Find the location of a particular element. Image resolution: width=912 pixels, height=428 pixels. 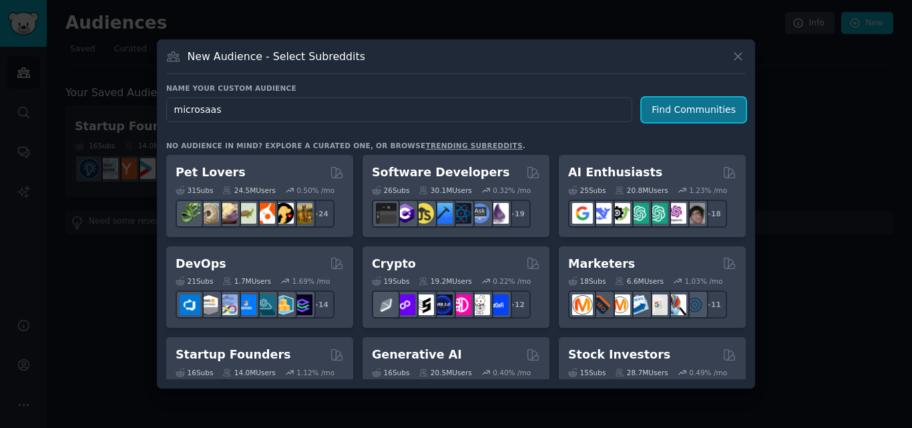

div: 14.0M Users is located at coordinates (248, 373).